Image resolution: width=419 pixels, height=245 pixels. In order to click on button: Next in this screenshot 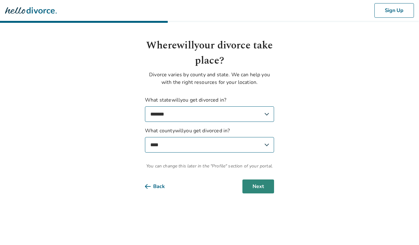, I will do `click(258, 186)`.